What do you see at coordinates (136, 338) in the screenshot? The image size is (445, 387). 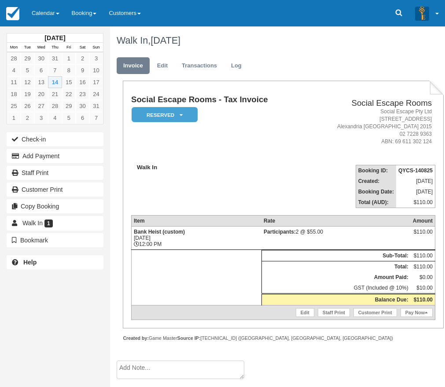 I see `strong: Created by:` at bounding box center [136, 338].